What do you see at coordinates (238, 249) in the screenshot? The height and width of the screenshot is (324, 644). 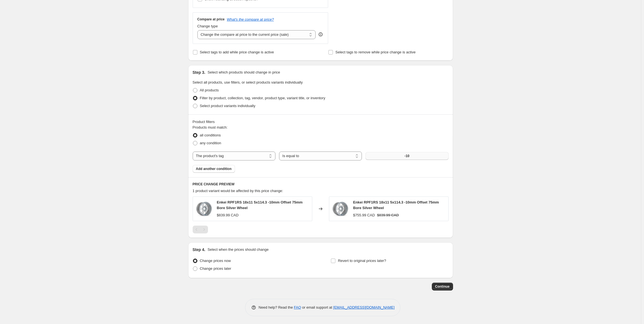 I see `p: Select when the prices should change` at bounding box center [238, 249].